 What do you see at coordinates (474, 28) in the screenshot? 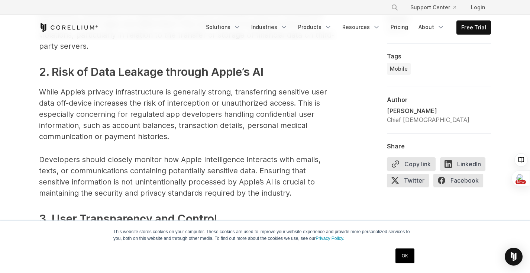
I see `a: Free Trial` at bounding box center [474, 28].